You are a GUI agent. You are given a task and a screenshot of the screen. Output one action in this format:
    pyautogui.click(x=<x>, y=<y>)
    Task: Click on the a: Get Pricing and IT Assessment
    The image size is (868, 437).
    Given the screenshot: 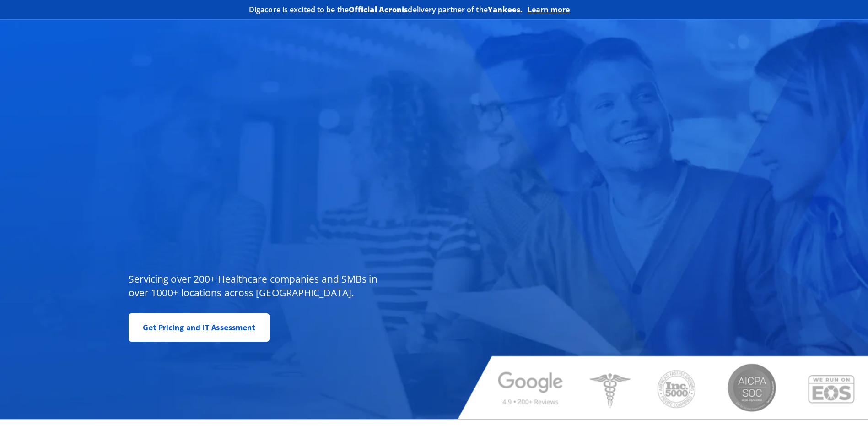 What is the action you would take?
    pyautogui.click(x=199, y=327)
    